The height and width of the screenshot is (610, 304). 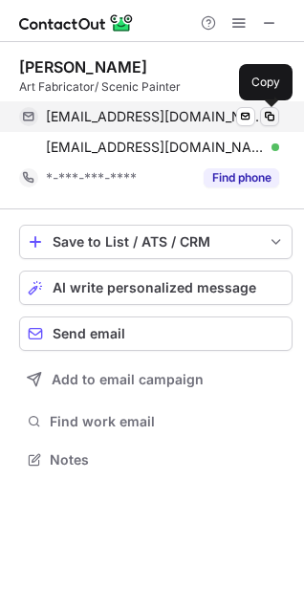 I want to click on button: Notes, so click(x=156, y=460).